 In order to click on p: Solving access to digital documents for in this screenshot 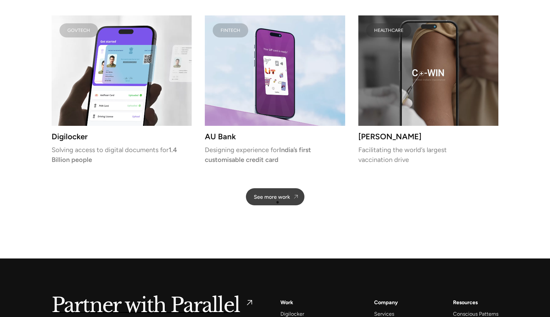, I will do `click(122, 155)`.